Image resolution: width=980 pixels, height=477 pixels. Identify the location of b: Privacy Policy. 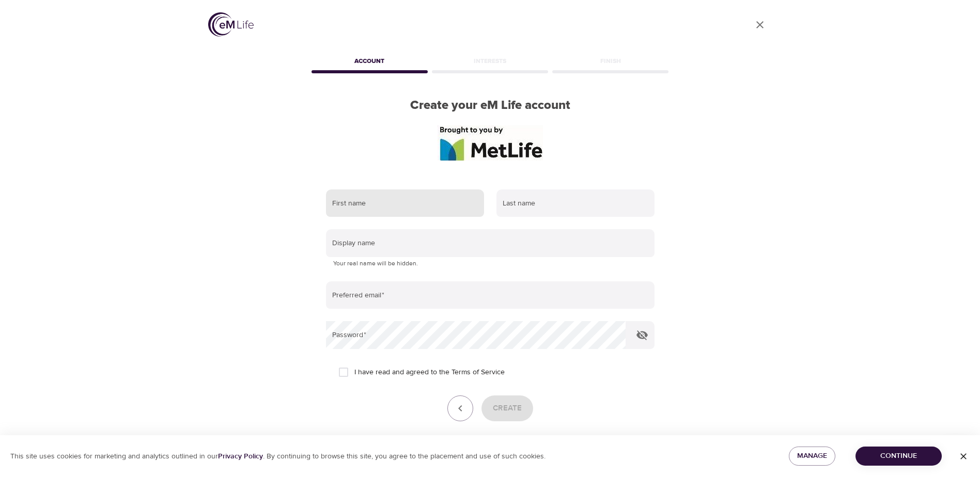
(240, 456).